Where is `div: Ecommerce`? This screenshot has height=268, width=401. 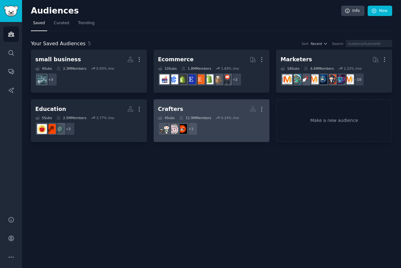 div: Ecommerce is located at coordinates (176, 59).